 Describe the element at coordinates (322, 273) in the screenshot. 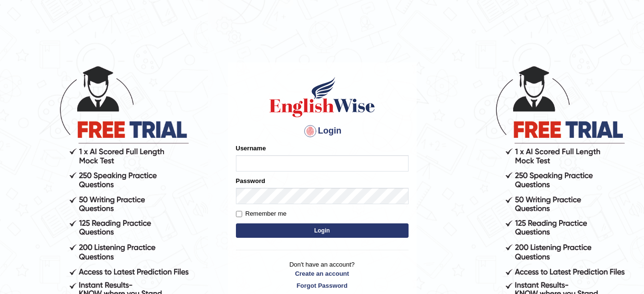

I see `a: Create an account` at that location.